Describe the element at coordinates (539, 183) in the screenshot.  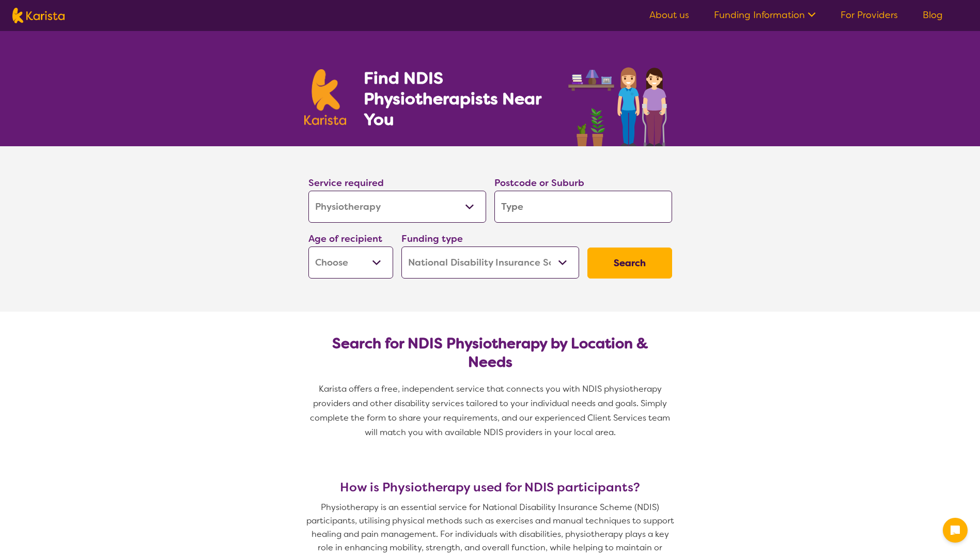
I see `label: Postcode or Suburb` at that location.